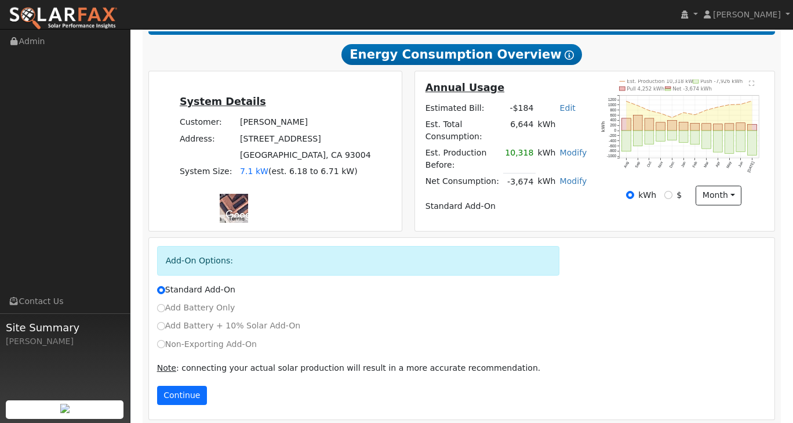  Describe the element at coordinates (683, 164) in the screenshot. I see `text: Jan` at that location.